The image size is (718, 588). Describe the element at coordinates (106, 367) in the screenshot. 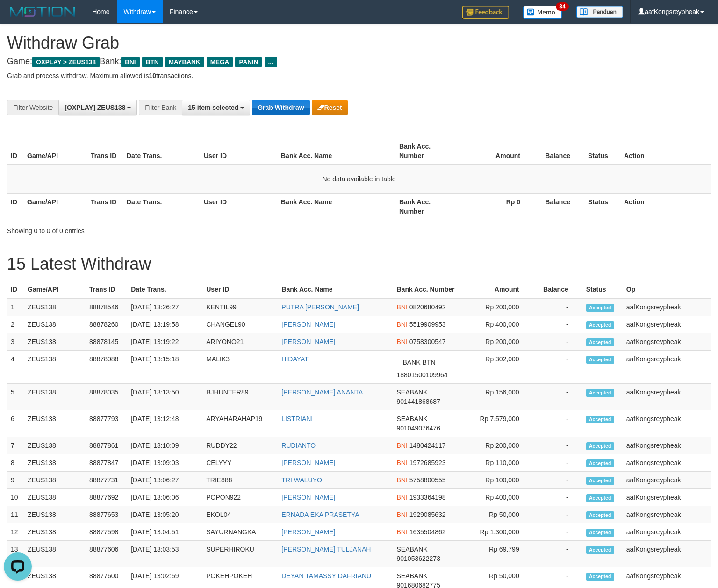

I see `td: 88878088` at that location.